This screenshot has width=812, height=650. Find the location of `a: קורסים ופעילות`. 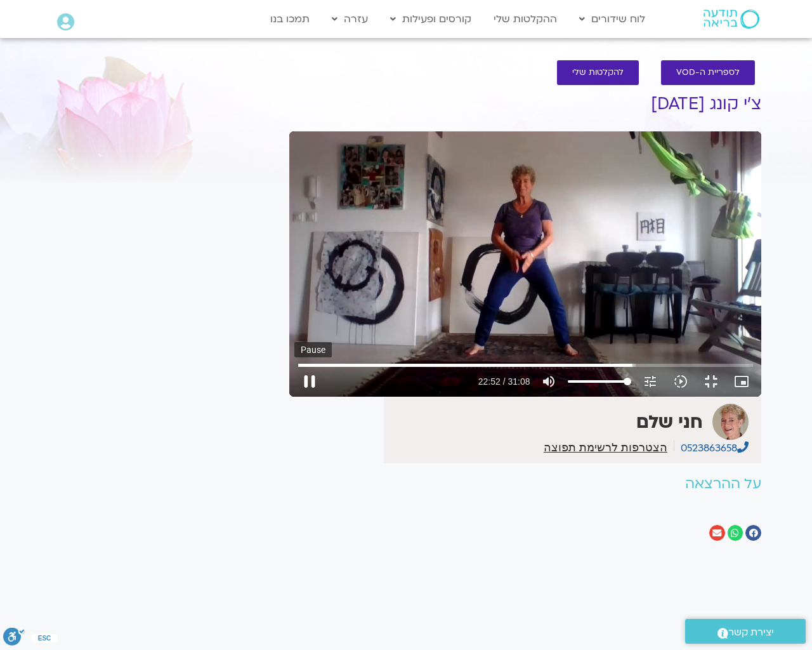

a: קורסים ופעילות is located at coordinates (431, 19).